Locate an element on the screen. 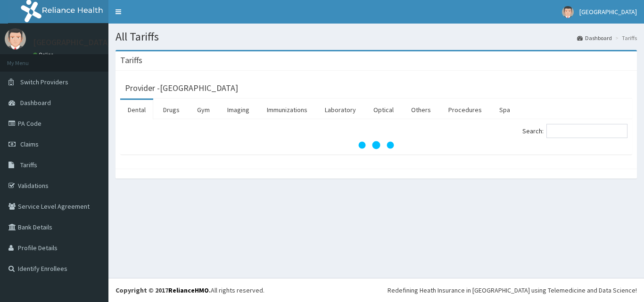 The height and width of the screenshot is (302, 644). a: Gym is located at coordinates (203, 110).